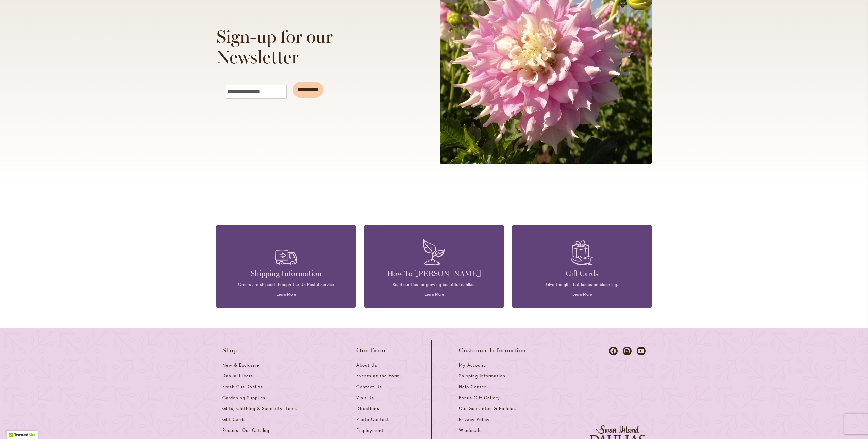 The width and height of the screenshot is (868, 439). What do you see at coordinates (434, 285) in the screenshot?
I see `p: Read our tips for growing beautiful dahlias.` at bounding box center [434, 285].